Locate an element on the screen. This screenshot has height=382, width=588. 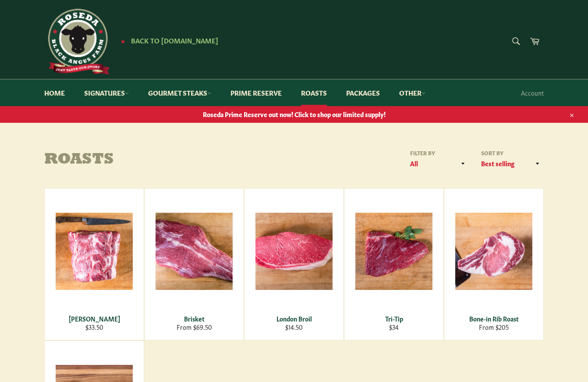
img: Bone-in Rib Roast is located at coordinates (494, 251).